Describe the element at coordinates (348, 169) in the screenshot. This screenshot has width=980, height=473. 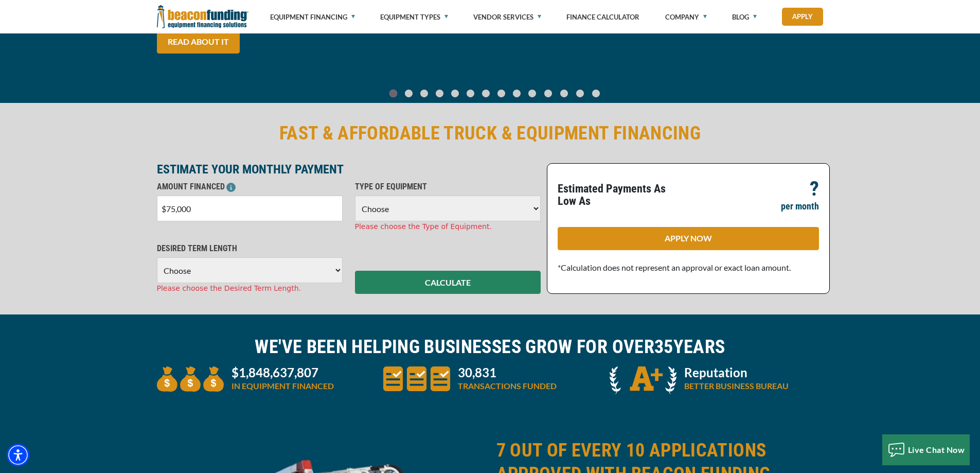
I see `p: ESTIMATE YOUR MONTHLY PAYMENT` at that location.